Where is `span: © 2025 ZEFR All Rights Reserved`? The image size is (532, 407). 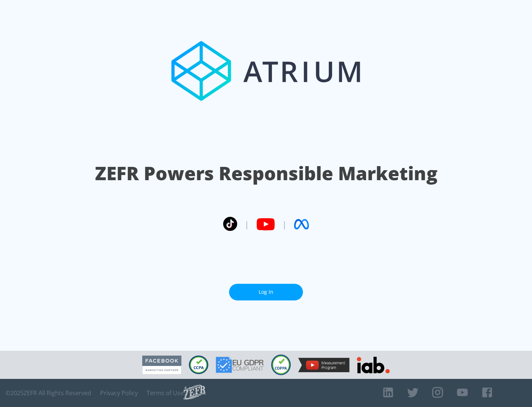
span: © 2025 ZEFR All Rights Reserved is located at coordinates (49, 393).